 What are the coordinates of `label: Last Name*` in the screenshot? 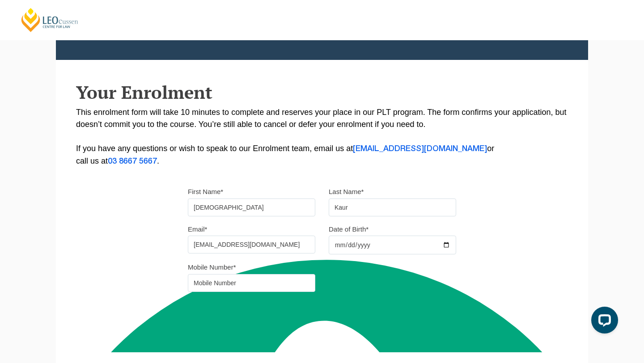 It's located at (346, 192).